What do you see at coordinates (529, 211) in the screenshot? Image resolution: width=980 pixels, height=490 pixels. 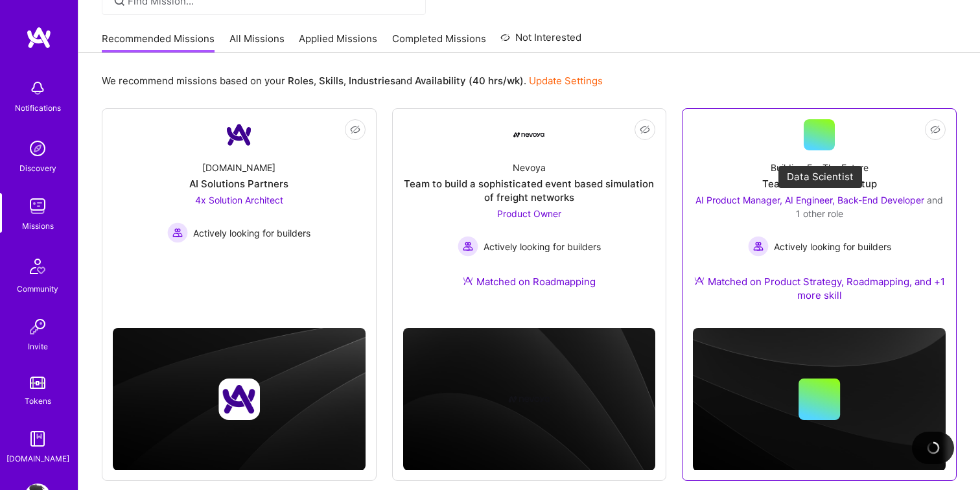 I see `a: Company LogoNevoyaTeam to build a sophisticated event based simulation of freight networksProduct...` at bounding box center [529, 211].